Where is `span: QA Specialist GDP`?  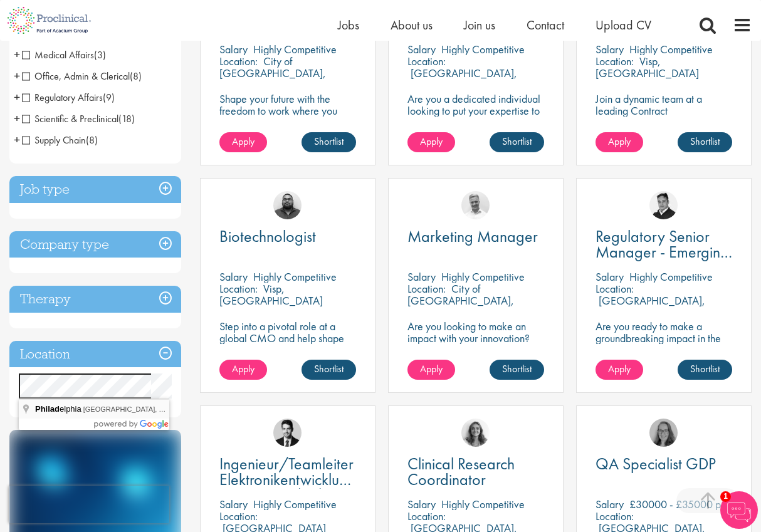
span: QA Specialist GDP is located at coordinates (656, 464).